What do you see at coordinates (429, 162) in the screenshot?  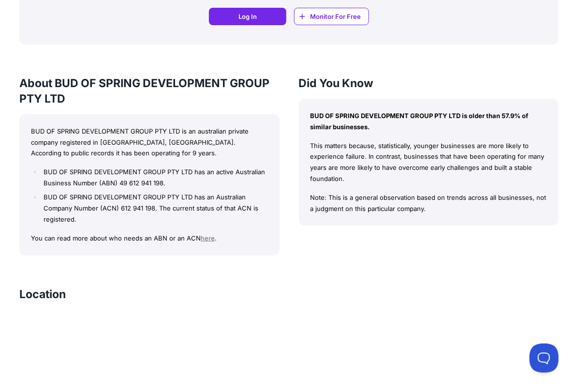 I see `p: This matters because, statistically, younger businesses are more likely to experience failure. In...` at bounding box center [429, 162].